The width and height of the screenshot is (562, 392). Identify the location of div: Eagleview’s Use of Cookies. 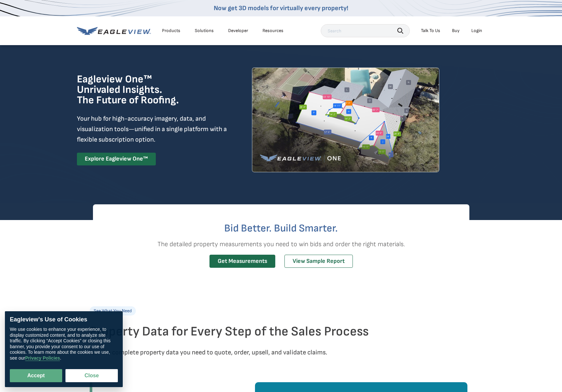
(64, 320).